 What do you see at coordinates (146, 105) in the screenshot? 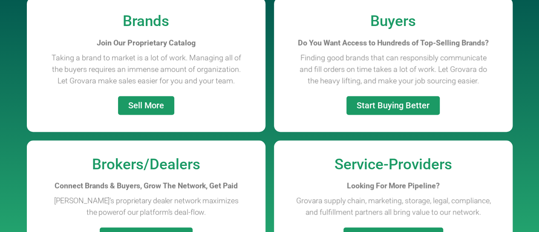
I see `a: Sell More` at bounding box center [146, 105].